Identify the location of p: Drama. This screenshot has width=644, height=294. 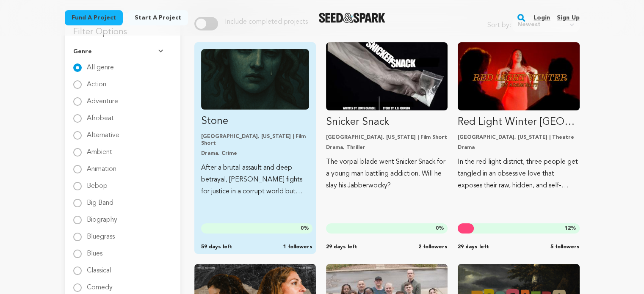
(518, 148).